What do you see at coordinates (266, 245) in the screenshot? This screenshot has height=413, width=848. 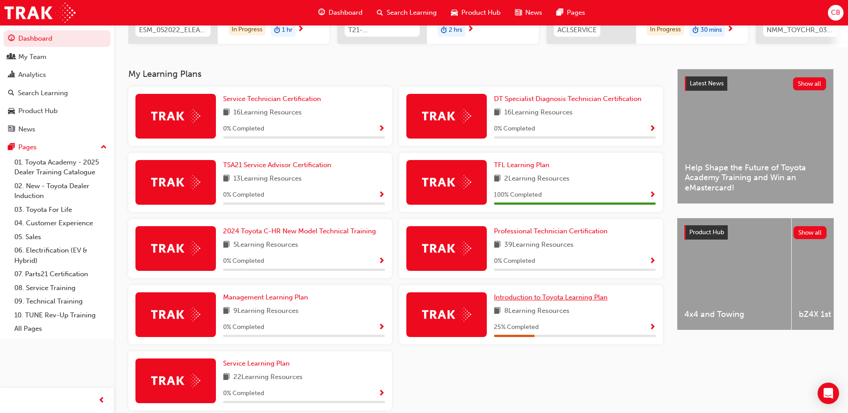 I see `span: 5 Learning Resources` at bounding box center [266, 245].